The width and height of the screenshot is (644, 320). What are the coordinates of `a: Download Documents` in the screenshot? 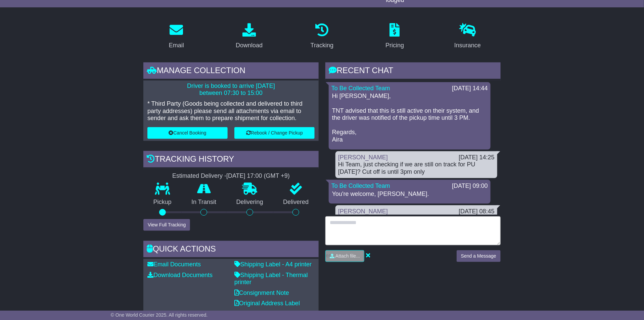 It's located at (180, 275).